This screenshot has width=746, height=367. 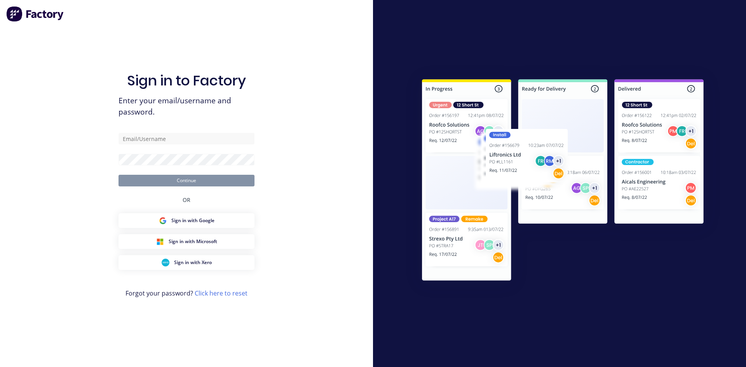 What do you see at coordinates (187, 293) in the screenshot?
I see `span: Forgot your password?` at bounding box center [187, 293].